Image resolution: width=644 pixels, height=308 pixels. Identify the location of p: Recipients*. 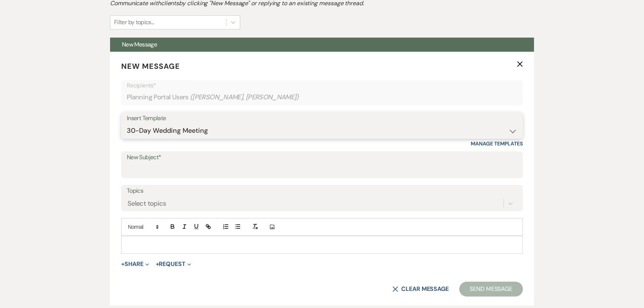
(322, 86).